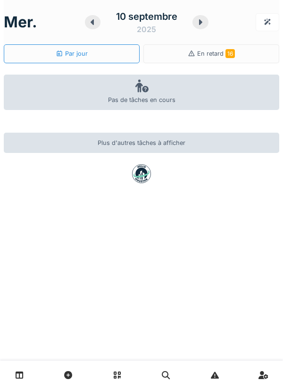 This screenshot has height=389, width=283. What do you see at coordinates (230, 53) in the screenshot?
I see `span: 16` at bounding box center [230, 53].